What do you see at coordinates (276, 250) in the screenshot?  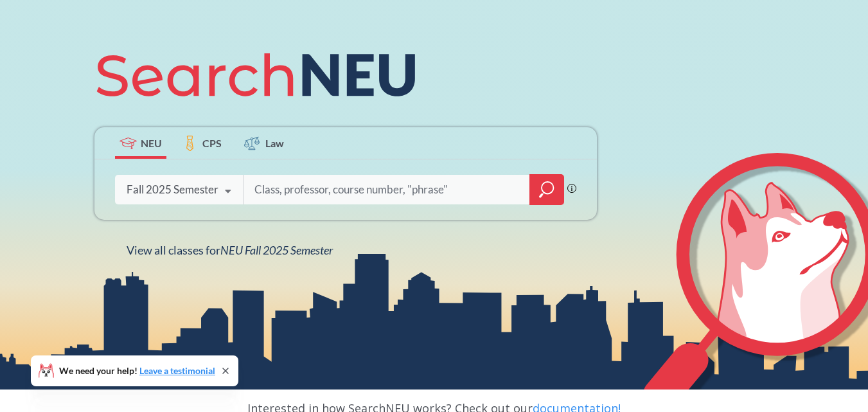 I see `span: NEU Fall 2025 Semester` at bounding box center [276, 250].